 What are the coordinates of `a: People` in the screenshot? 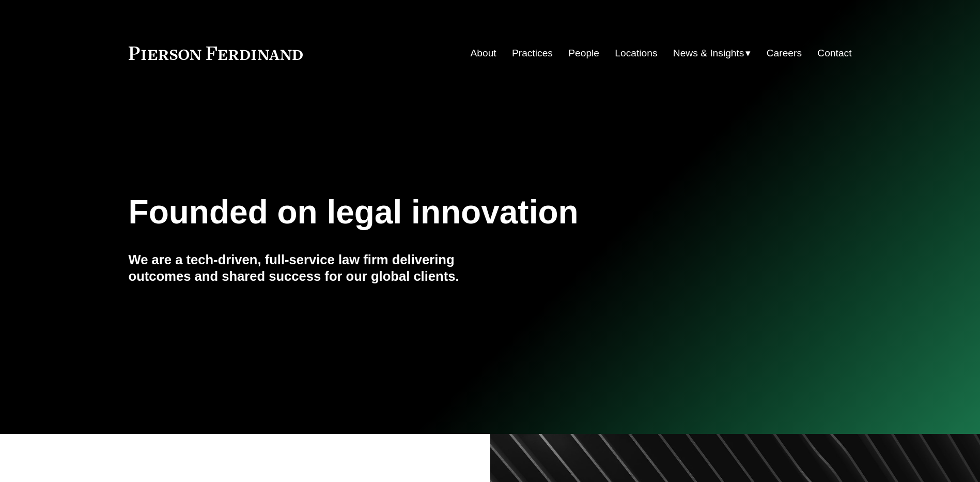 It's located at (584, 53).